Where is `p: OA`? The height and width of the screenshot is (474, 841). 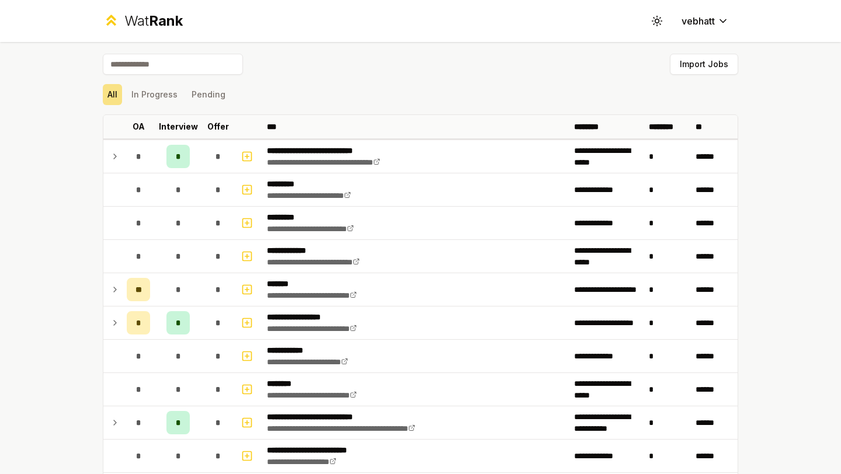 p: OA is located at coordinates (138, 127).